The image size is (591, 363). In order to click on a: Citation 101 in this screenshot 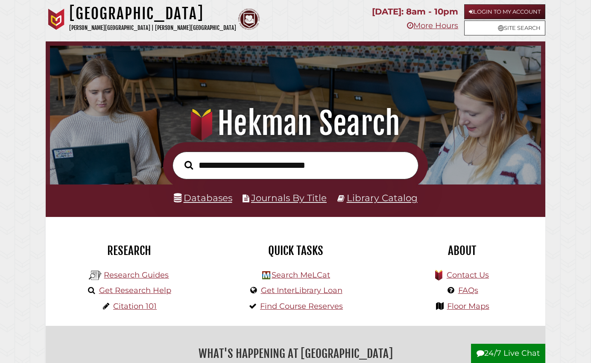, I will do `click(135, 306)`.